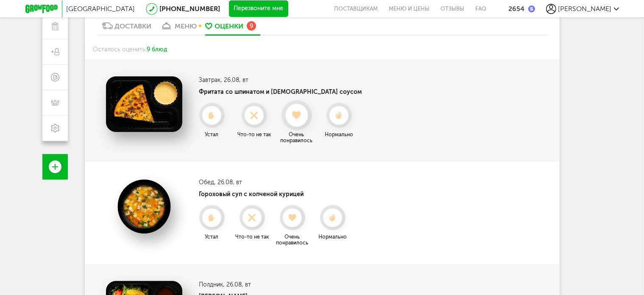  Describe the element at coordinates (517, 8) in the screenshot. I see `div: 2654` at that location.